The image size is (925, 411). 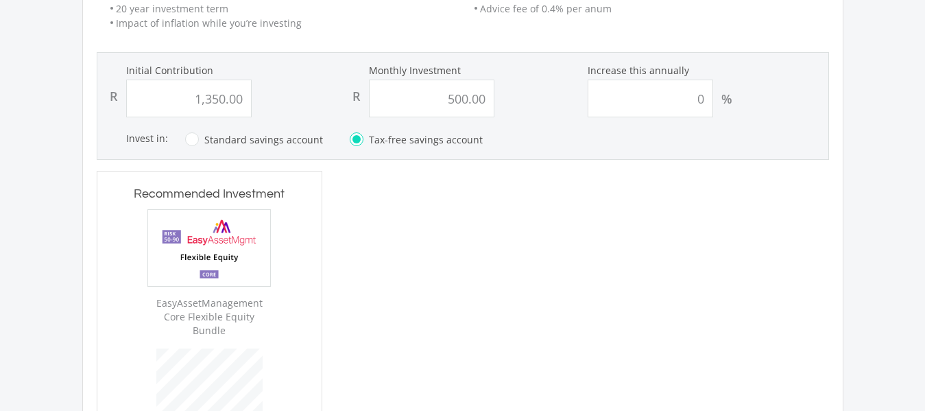 What do you see at coordinates (209, 317) in the screenshot?
I see `div: EasyAssetManagement Core Flexible Equity Bundle` at bounding box center [209, 317].